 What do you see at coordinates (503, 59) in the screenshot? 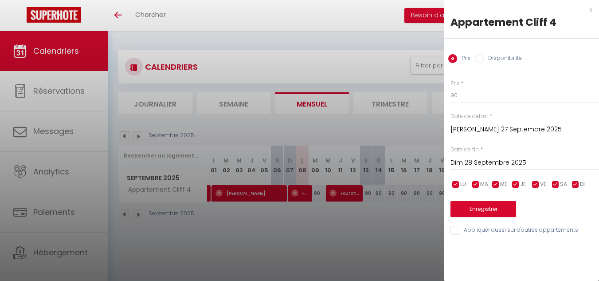
I see `label: Disponibilité` at bounding box center [503, 59].